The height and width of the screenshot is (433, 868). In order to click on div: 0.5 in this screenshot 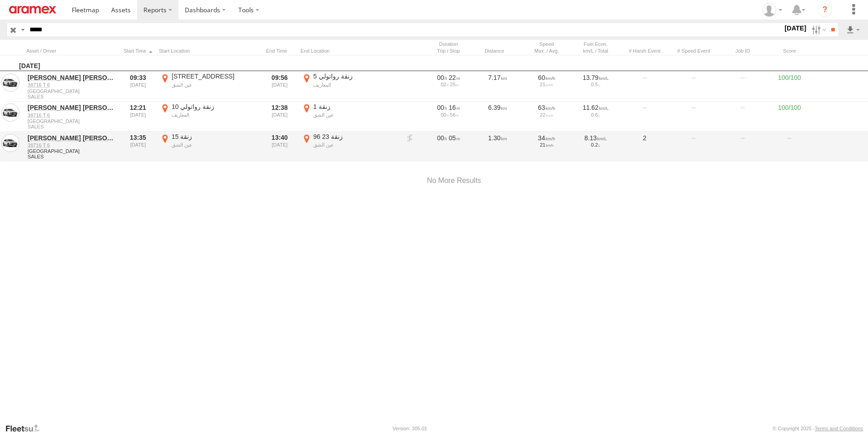, I will do `click(596, 84)`.